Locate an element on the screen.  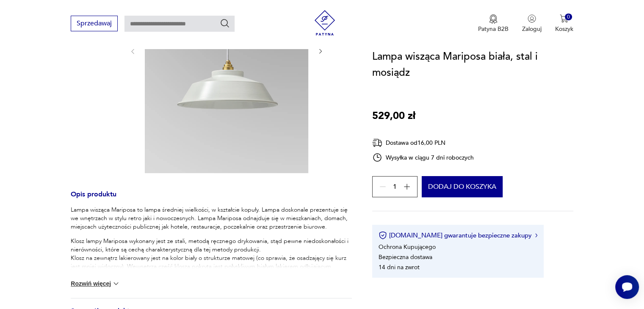
a: Ikona medaluPatyna B2B is located at coordinates (493, 24).